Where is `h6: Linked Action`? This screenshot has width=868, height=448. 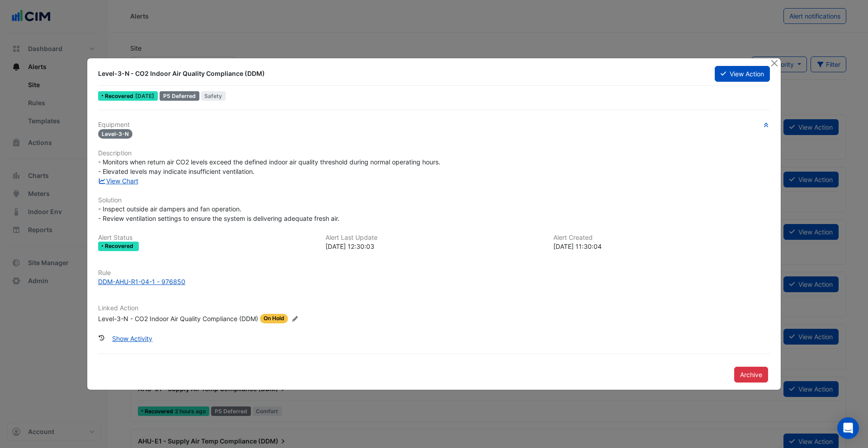
h6: Linked Action is located at coordinates (434, 308).